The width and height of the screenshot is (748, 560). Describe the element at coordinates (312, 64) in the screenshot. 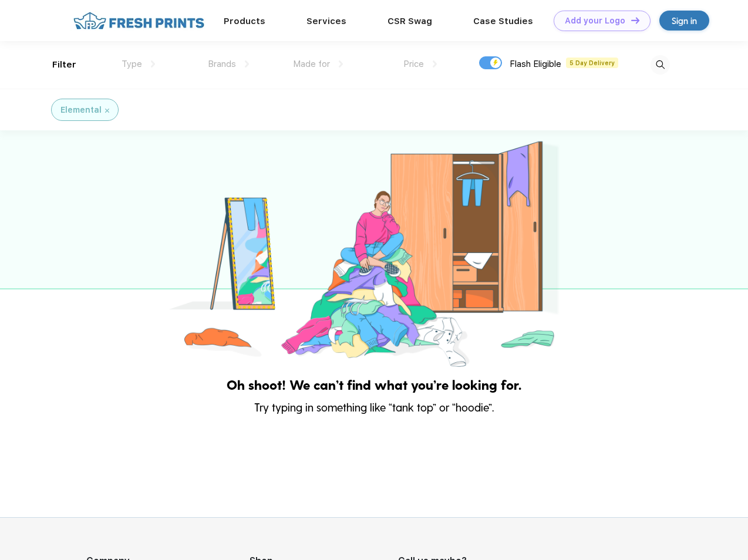

I see `span: Made for` at that location.